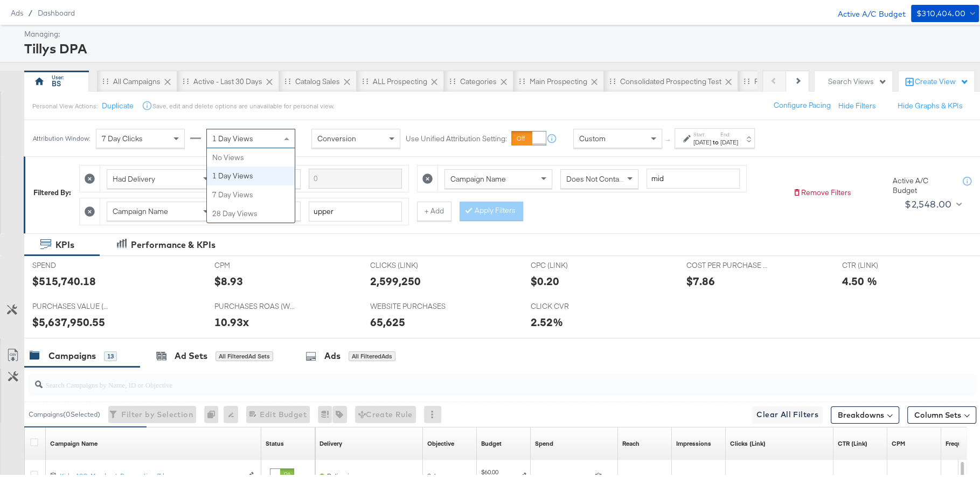 The image size is (980, 477). Describe the element at coordinates (788, 413) in the screenshot. I see `button: Clear All Filters` at that location.